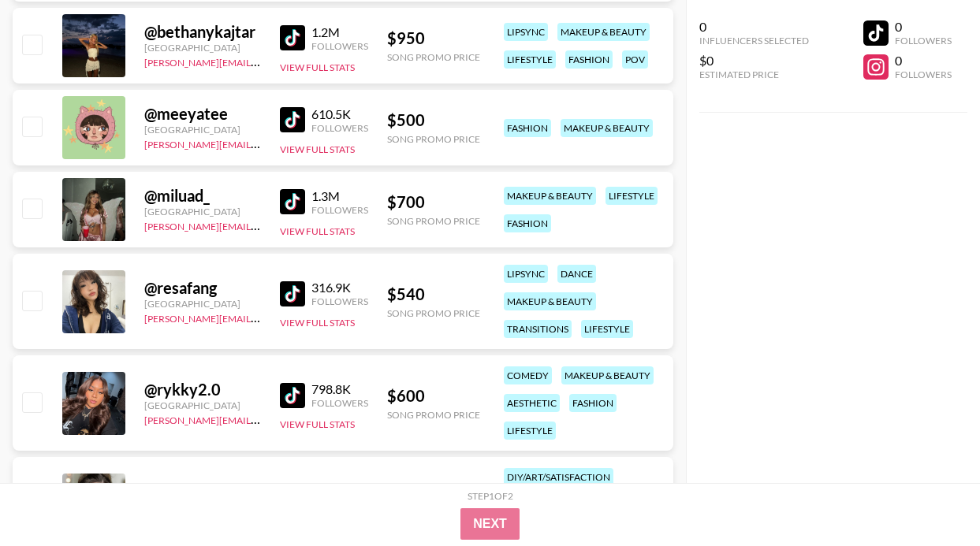  I want to click on div: 798.8K, so click(340, 389).